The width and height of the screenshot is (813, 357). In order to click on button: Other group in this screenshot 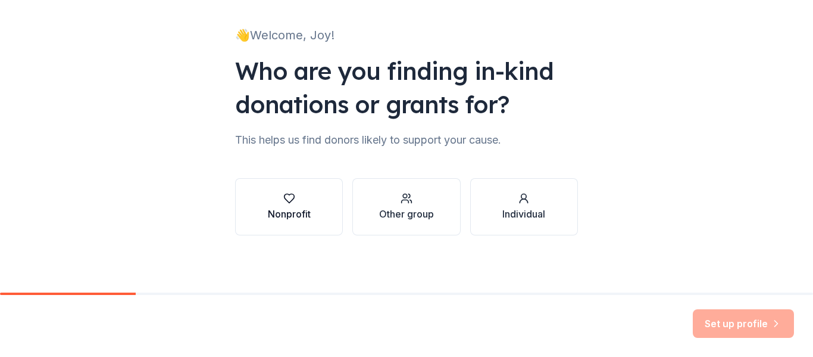, I will do `click(406, 207)`.